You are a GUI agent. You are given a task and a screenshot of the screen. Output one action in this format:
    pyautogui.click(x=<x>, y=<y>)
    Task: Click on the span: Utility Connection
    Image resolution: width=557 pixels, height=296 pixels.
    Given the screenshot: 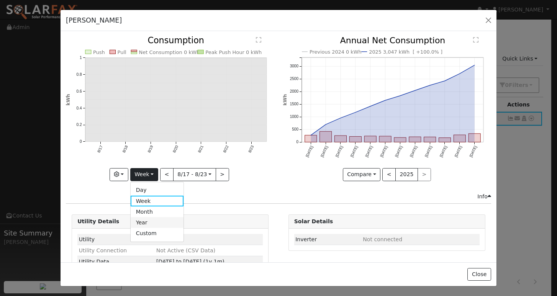 What is the action you would take?
    pyautogui.click(x=103, y=251)
    